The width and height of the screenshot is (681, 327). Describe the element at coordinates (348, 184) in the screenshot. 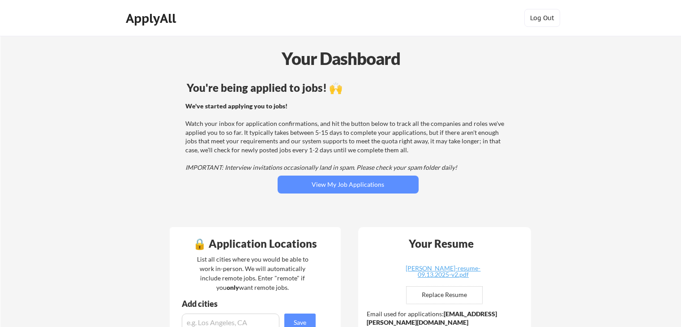

I see `button: View My Job Applications` at that location.